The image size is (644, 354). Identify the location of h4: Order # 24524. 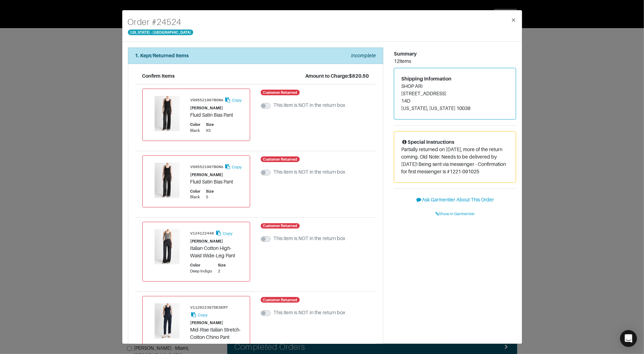
(160, 22).